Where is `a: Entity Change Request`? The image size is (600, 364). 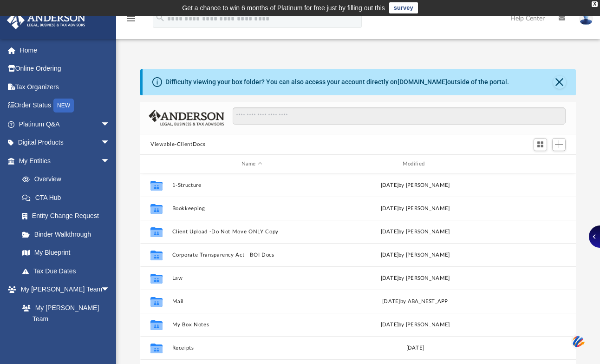
a: Entity Change Request is located at coordinates (68, 216).